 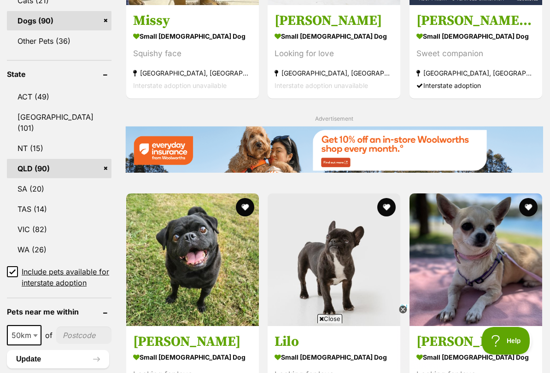 What do you see at coordinates (59, 97) in the screenshot?
I see `a: ACT (49)` at bounding box center [59, 97].